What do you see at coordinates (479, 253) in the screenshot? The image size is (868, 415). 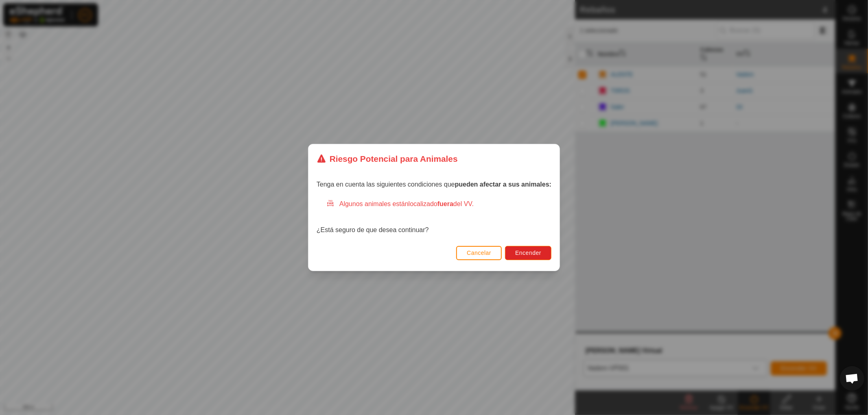 I see `span: Cancelar` at bounding box center [479, 253].